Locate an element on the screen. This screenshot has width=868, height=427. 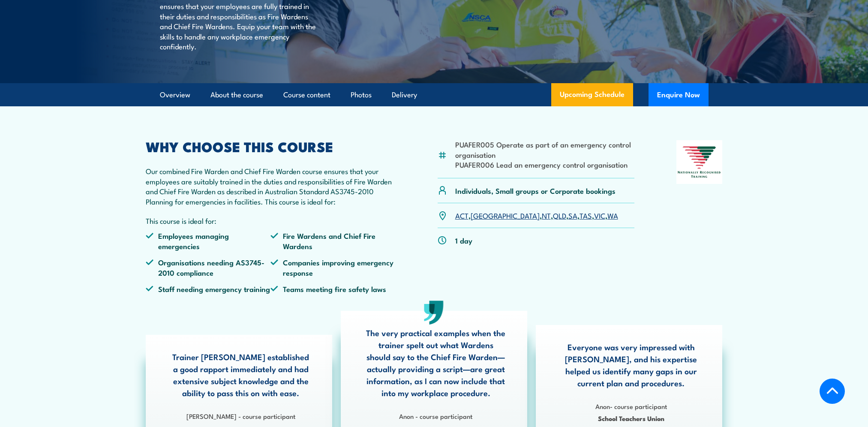
a: WA is located at coordinates (613, 215).